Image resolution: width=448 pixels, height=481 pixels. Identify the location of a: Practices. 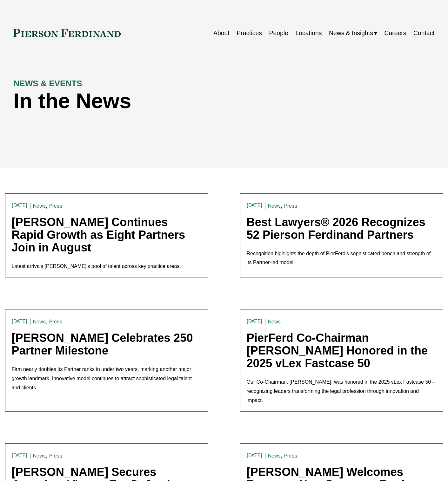
(249, 33).